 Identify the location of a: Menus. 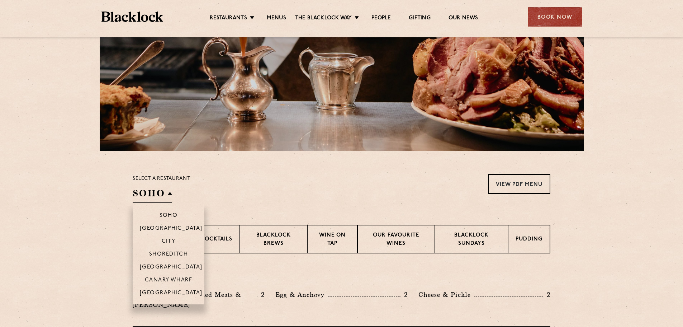
(276, 19).